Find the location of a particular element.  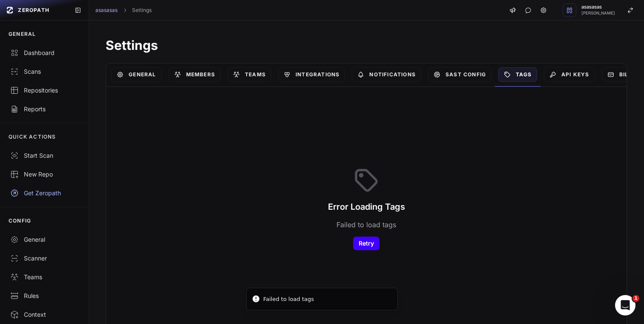

a: Members is located at coordinates (195, 75).